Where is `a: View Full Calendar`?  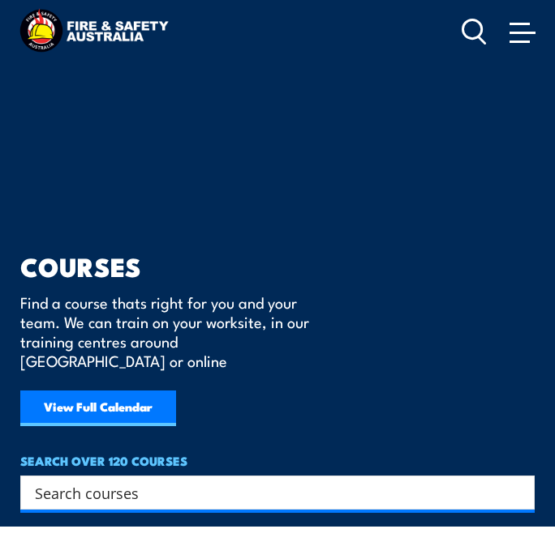 a: View Full Calendar is located at coordinates (98, 409).